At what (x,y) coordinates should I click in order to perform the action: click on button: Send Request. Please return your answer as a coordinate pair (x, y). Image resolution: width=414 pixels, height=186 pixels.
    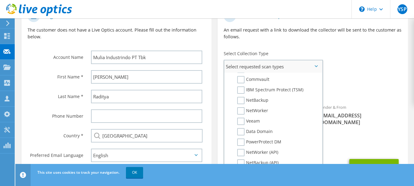
    Looking at the image, I should click on (374, 167).